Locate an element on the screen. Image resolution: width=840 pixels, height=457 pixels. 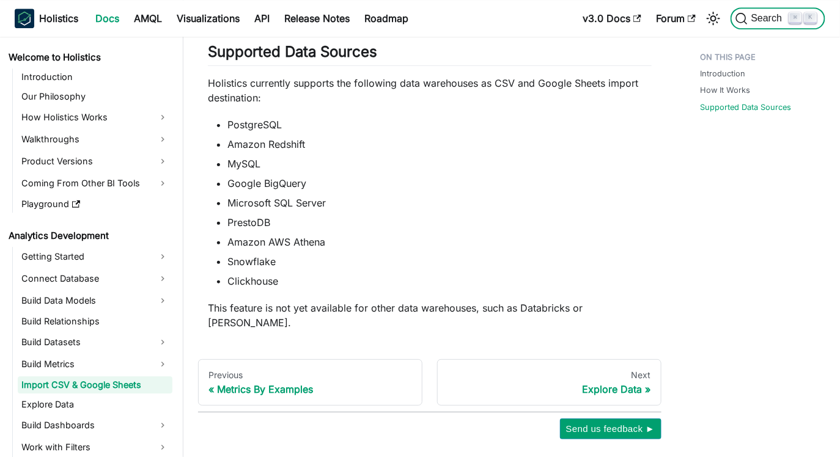
a: PreviousMetrics By Examples is located at coordinates (310, 383).